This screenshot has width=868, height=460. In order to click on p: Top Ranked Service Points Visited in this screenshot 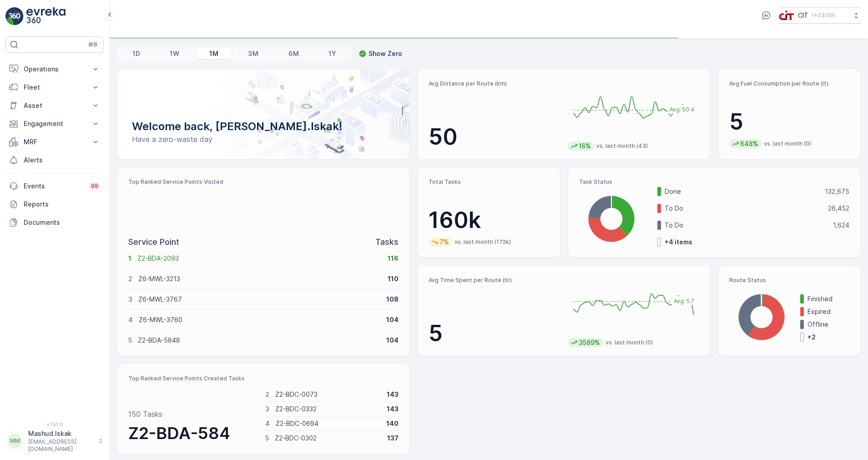, I will do `click(264, 182)`.